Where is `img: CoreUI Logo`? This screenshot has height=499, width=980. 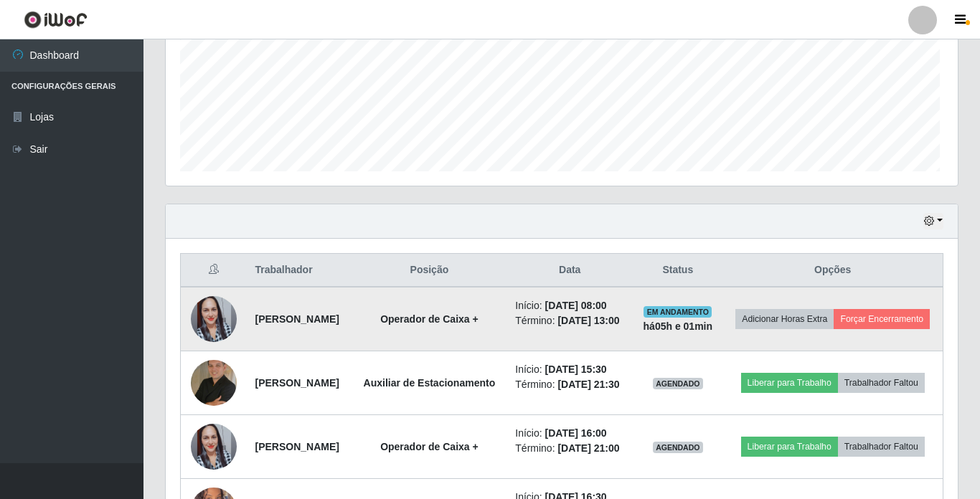 img: CoreUI Logo is located at coordinates (55, 19).